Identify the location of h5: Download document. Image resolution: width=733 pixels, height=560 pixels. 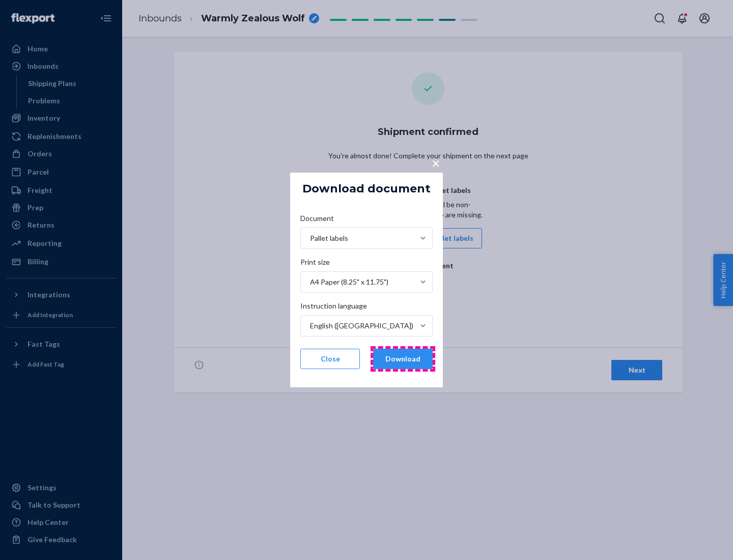
(367, 189).